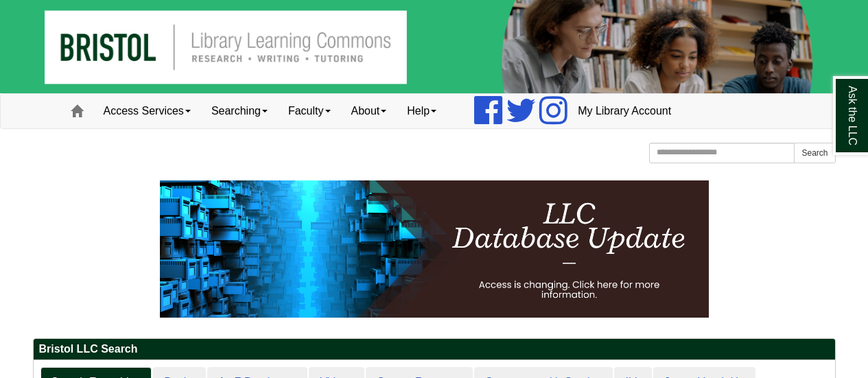 The width and height of the screenshot is (868, 378). I want to click on h2: Bristol LLC Search, so click(434, 349).